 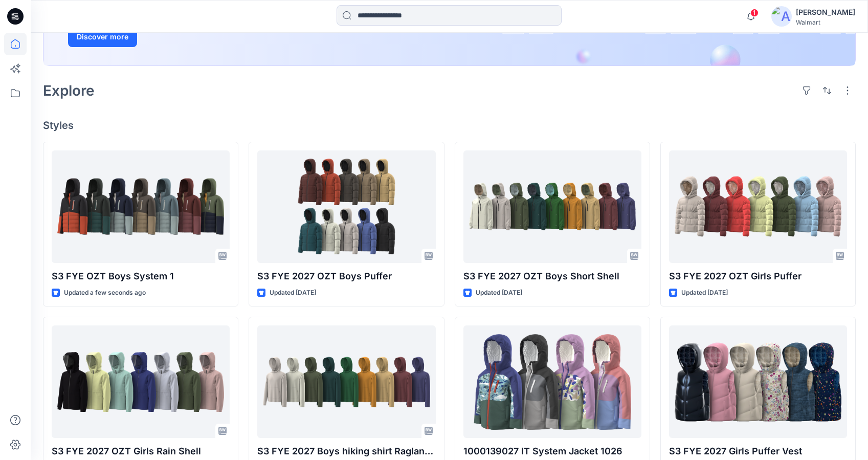 I want to click on a: S3 FYE OZT Boys System 1, so click(x=140, y=207).